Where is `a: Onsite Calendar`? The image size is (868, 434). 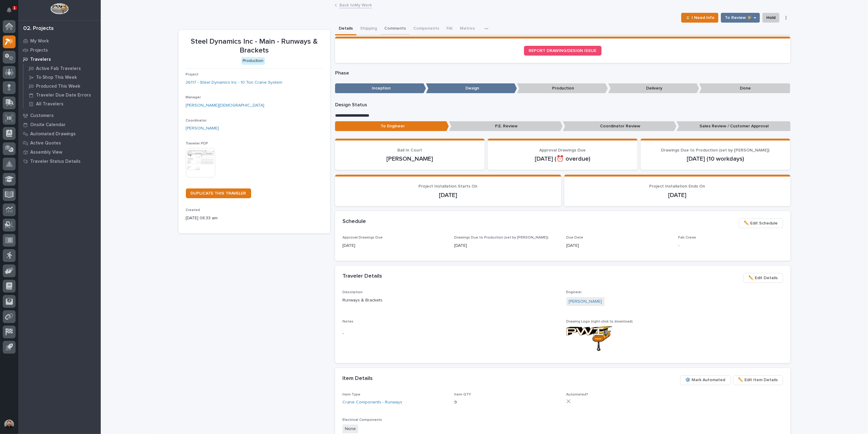 a: Onsite Calendar is located at coordinates (60, 125).